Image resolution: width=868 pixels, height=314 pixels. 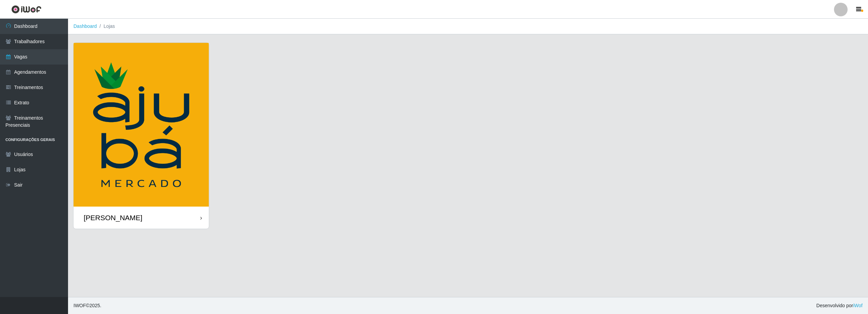 I want to click on span: IWOF, so click(x=80, y=306).